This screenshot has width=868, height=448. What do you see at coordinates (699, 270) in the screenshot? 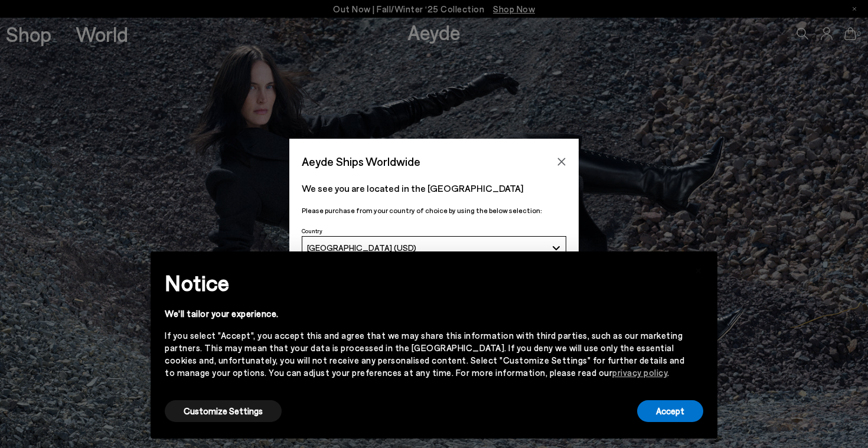
I see `button: Close this notice` at bounding box center [699, 270].